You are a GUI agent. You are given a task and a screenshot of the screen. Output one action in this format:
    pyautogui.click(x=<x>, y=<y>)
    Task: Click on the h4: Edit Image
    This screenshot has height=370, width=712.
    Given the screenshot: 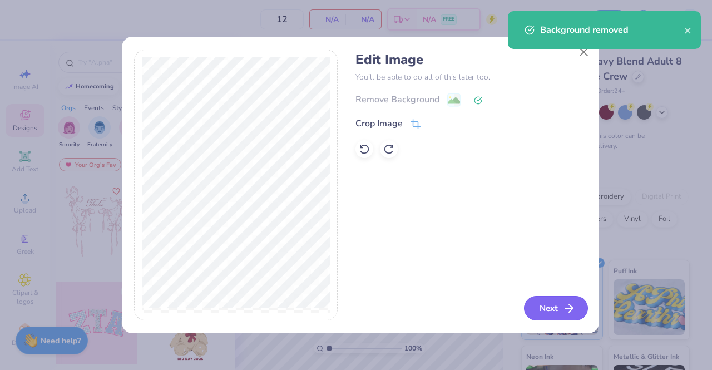 What is the action you would take?
    pyautogui.click(x=471, y=60)
    